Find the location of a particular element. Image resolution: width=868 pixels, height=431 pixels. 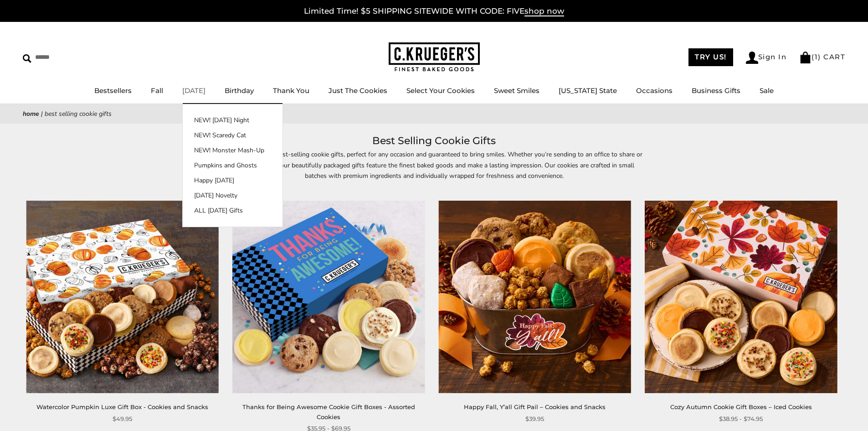

img: Search is located at coordinates (27, 59).